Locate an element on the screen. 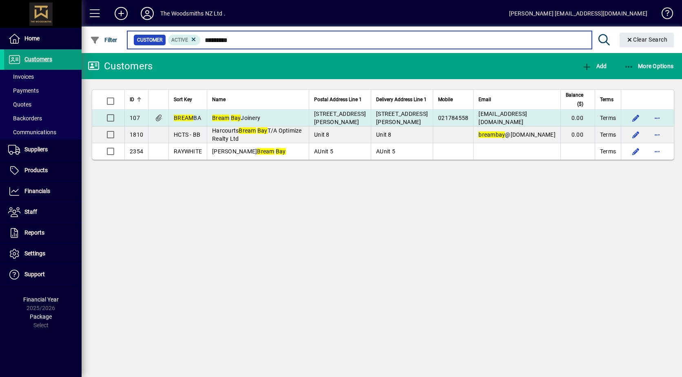  span: Quotes is located at coordinates (20, 104).